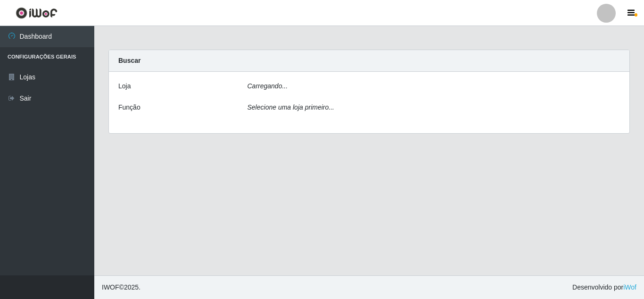 The image size is (644, 299). Describe the element at coordinates (129, 107) in the screenshot. I see `label: Função` at that location.